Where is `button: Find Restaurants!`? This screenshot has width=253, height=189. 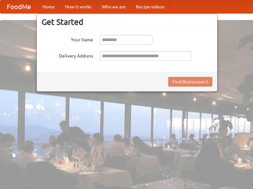
button: Find Restaurants! is located at coordinates (191, 82).